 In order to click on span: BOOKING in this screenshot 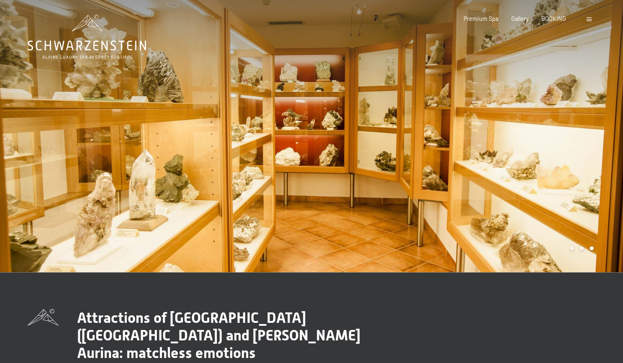, I will do `click(554, 18)`.